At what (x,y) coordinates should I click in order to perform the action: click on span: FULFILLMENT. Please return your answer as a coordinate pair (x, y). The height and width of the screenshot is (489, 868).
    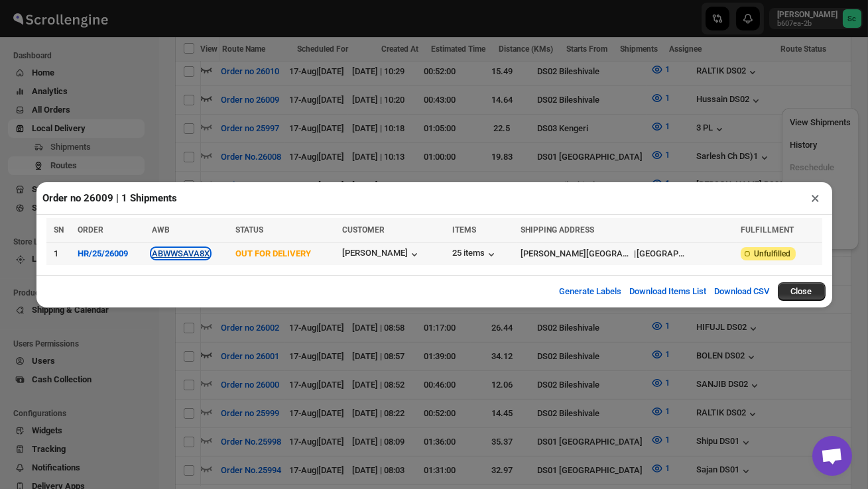
    Looking at the image, I should click on (767, 230).